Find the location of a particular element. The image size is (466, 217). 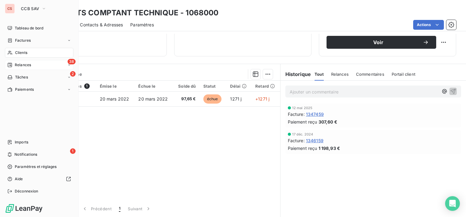

span: 1271 j is located at coordinates (236, 99).